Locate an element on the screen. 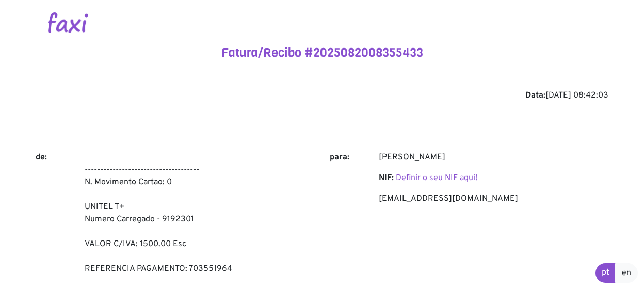  a: en is located at coordinates (626, 273).